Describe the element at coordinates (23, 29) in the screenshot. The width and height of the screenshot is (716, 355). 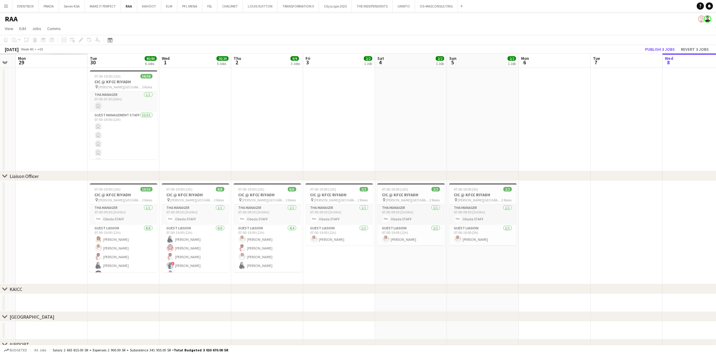
I see `a: Edit` at that location.